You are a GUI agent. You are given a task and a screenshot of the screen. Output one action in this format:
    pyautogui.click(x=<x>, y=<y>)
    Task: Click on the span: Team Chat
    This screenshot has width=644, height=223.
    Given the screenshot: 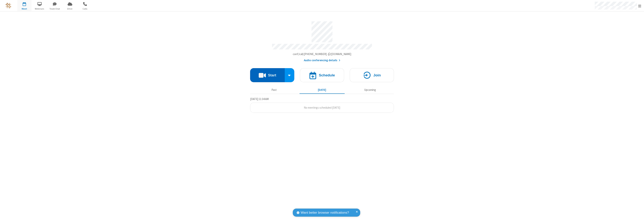 What is the action you would take?
    pyautogui.click(x=55, y=9)
    